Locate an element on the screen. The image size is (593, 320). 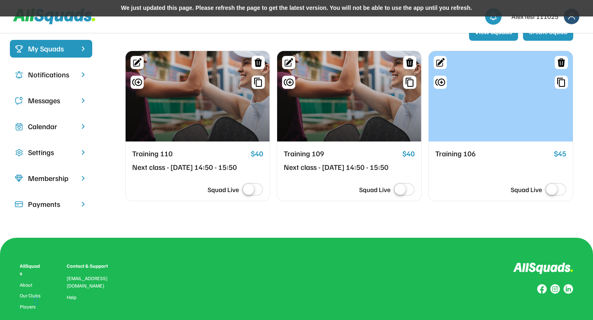
img: Icon%20%2815%29.svg is located at coordinates (19, 205).